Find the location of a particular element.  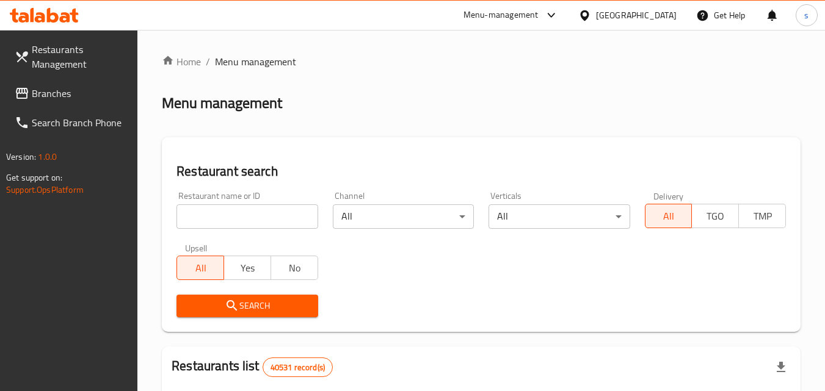

span: No is located at coordinates (294, 268).